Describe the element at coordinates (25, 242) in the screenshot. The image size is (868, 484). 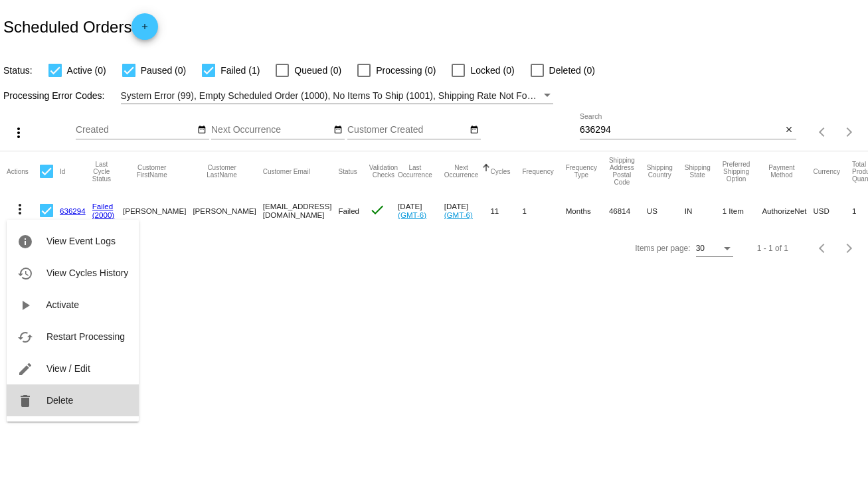
I see `mat-icon: info` at that location.